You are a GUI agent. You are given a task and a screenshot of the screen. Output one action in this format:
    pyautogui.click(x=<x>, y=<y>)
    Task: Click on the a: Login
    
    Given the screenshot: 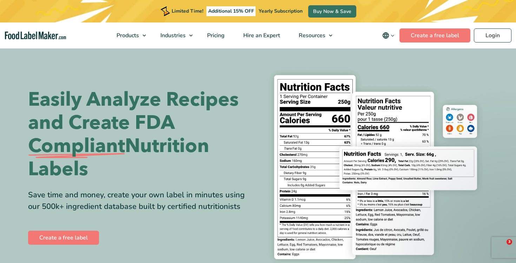 What is the action you would take?
    pyautogui.click(x=493, y=35)
    